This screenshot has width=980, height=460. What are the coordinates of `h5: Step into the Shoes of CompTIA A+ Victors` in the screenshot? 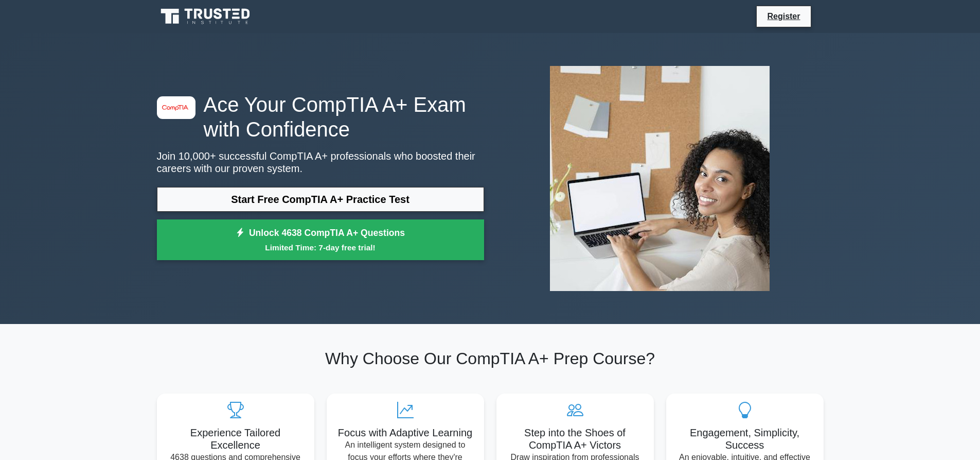 It's located at (576, 438).